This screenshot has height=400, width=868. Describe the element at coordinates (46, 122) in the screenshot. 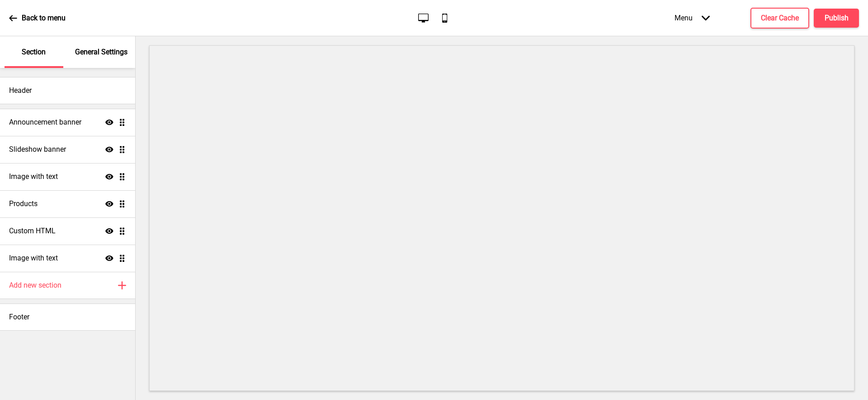

I see `h4: Announcement banner` at that location.